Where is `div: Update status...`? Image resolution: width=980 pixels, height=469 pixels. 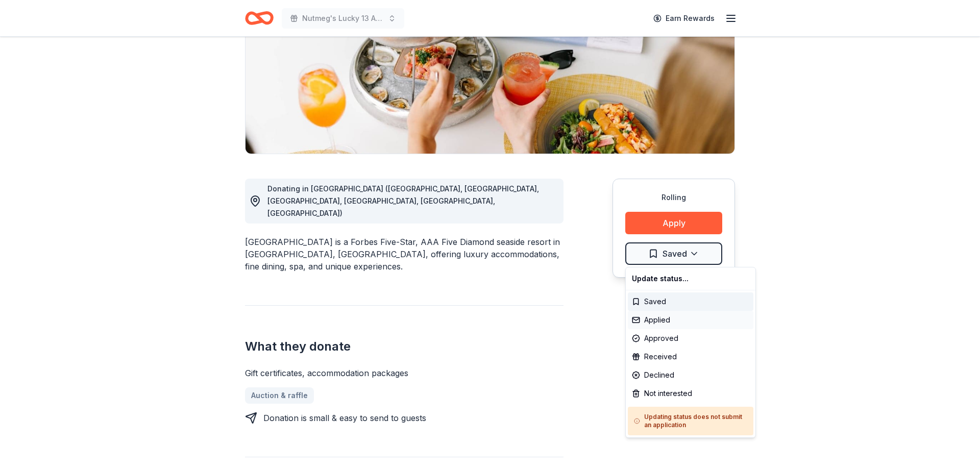
div: Update status... is located at coordinates (690, 279).